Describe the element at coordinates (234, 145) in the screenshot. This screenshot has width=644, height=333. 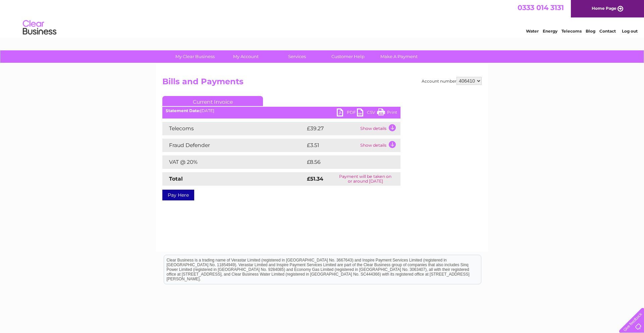
I see `td: Fraud Defender` at that location.